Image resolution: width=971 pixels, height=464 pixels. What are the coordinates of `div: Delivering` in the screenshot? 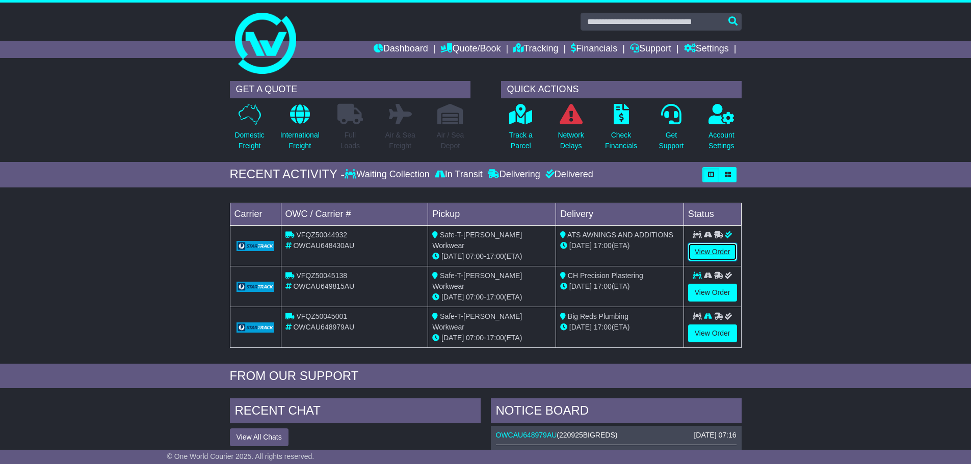 It's located at (514, 175).